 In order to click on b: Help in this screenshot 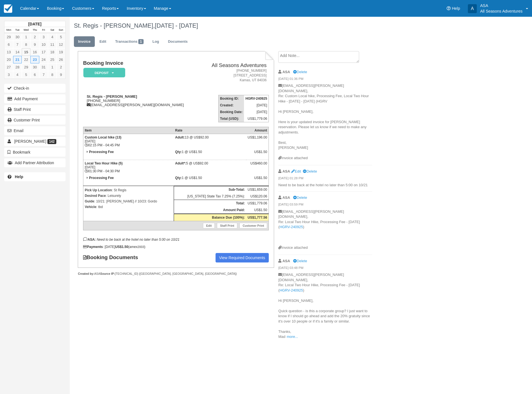, I will do `click(19, 177)`.